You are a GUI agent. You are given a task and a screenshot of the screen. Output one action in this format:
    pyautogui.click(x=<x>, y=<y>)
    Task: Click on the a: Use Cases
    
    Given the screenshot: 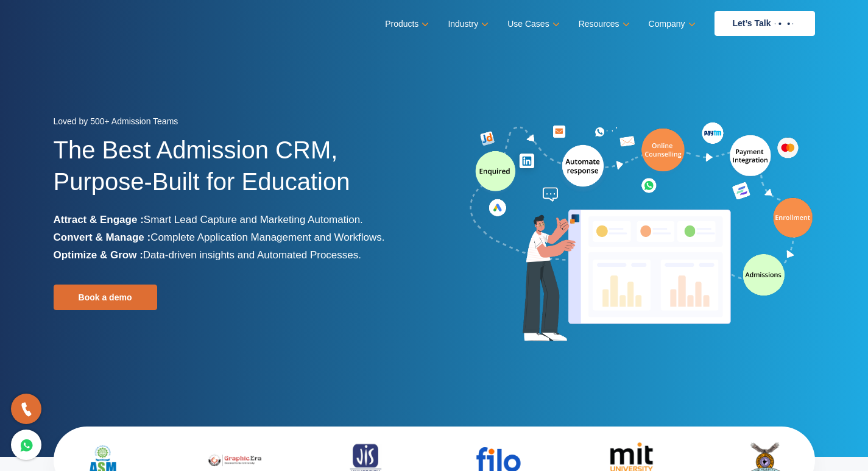 What is the action you would take?
    pyautogui.click(x=532, y=24)
    